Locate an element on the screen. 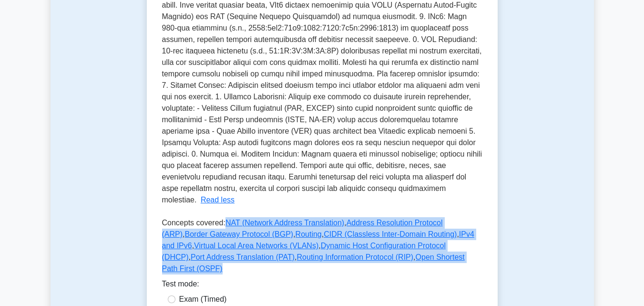  a: Port Address Translation (PAT) is located at coordinates (242, 257).